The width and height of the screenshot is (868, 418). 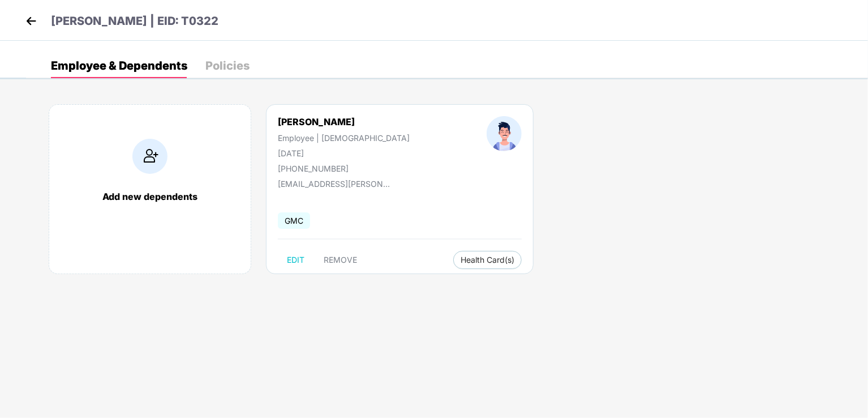 What do you see at coordinates (504, 133) in the screenshot?
I see `img: profileImage` at bounding box center [504, 133].